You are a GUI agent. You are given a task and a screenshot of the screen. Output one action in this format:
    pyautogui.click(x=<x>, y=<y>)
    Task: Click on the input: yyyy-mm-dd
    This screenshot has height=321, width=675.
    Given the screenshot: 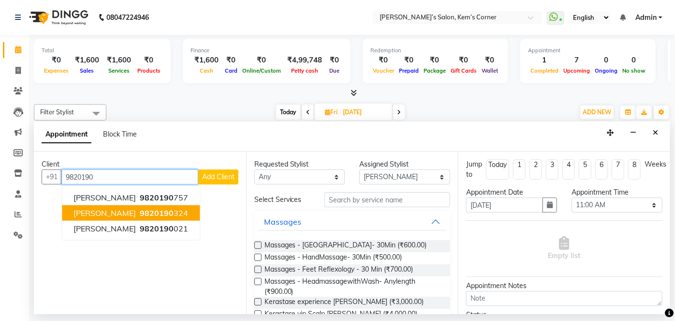 What is the action you would take?
    pyautogui.click(x=504, y=205)
    